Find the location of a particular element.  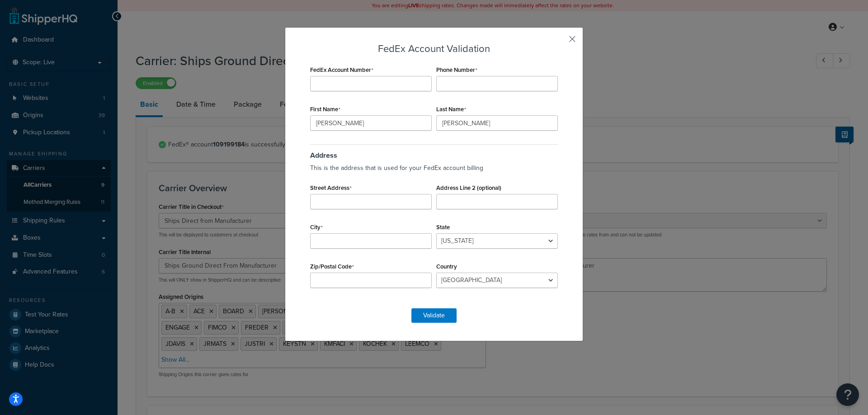

label: Address Line 2 (optional) is located at coordinates (468, 188).